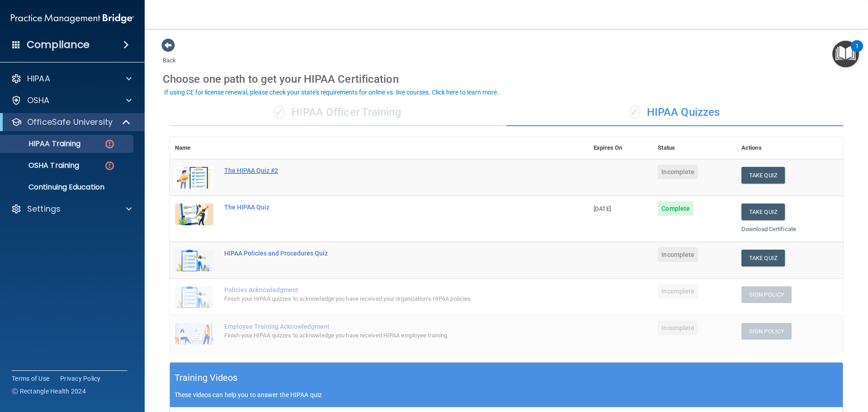  Describe the element at coordinates (768, 229) in the screenshot. I see `a: Download Certificate` at that location.